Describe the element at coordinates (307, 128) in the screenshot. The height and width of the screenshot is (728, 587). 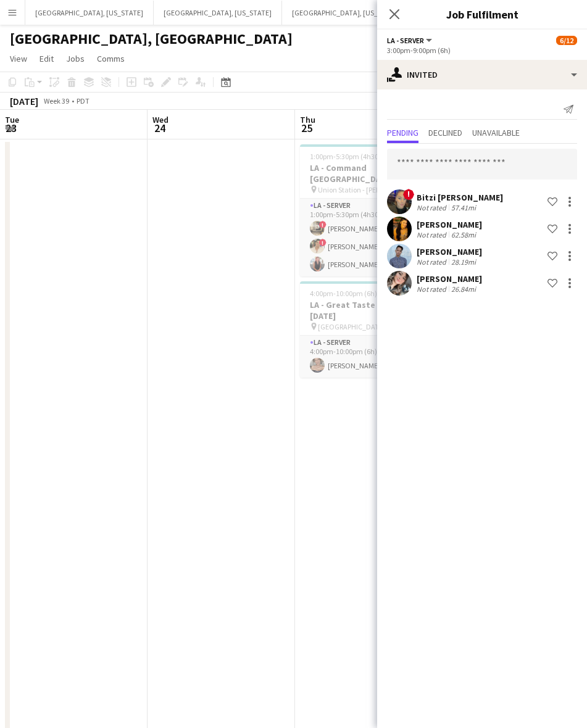
I see `span: 25` at that location.